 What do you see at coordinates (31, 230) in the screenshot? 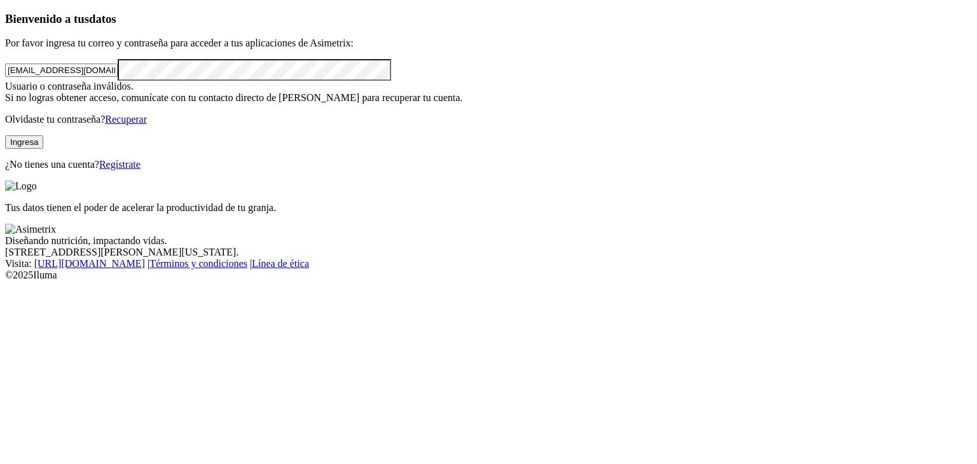
I see `img: Asimetrix` at bounding box center [31, 230].